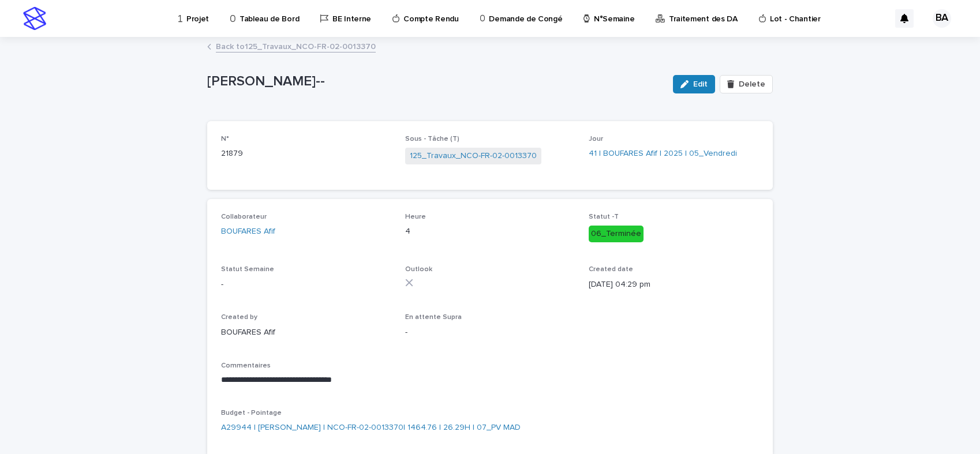  What do you see at coordinates (432, 139) in the screenshot?
I see `span: Sous - Tâche (T)` at bounding box center [432, 139].